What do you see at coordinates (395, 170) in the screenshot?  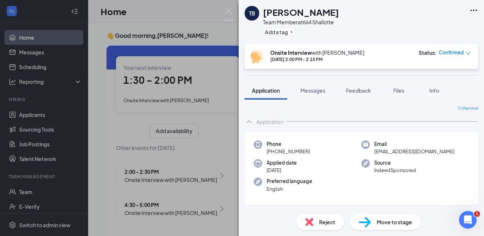 I see `span: IndeedSponsored` at bounding box center [395, 170].